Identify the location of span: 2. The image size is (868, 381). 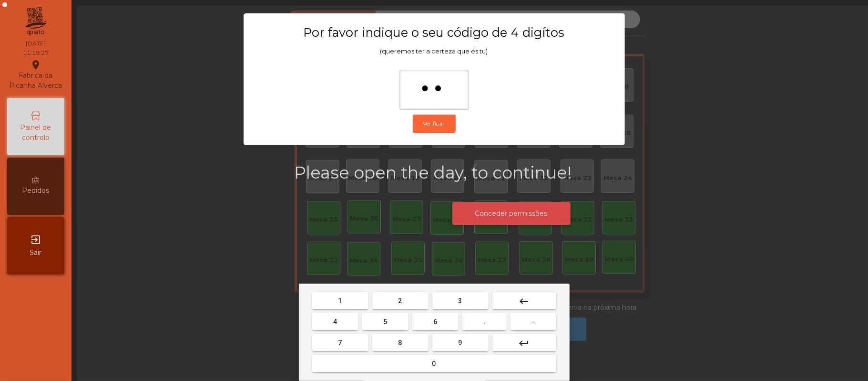
(401, 300).